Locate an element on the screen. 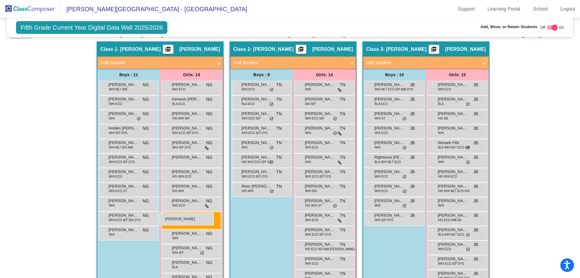 The image size is (580, 278). span: WHI IEP is located at coordinates (178, 252).